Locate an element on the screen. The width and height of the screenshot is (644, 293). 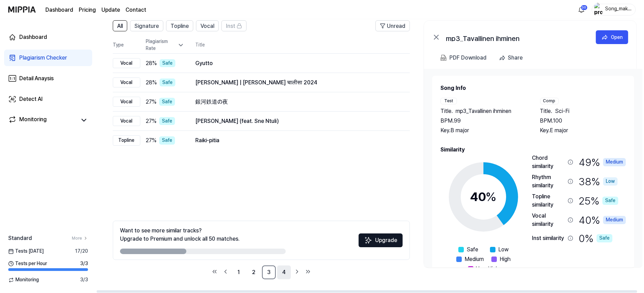
div: mp3_Tavallinen ihminen is located at coordinates (515, 37).